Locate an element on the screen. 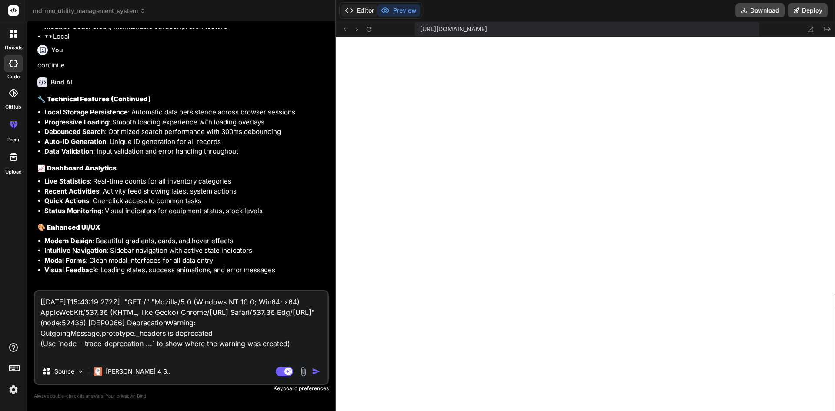 The height and width of the screenshot is (411, 835). strong: Intuitive Navigation is located at coordinates (75, 250).